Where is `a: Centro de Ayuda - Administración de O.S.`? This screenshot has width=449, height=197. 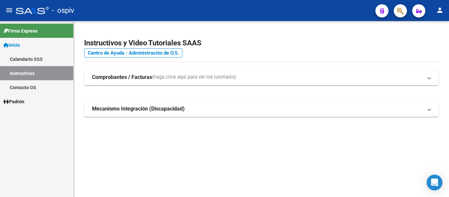
a: Centro de Ayuda - Administración de O.S. is located at coordinates (133, 53).